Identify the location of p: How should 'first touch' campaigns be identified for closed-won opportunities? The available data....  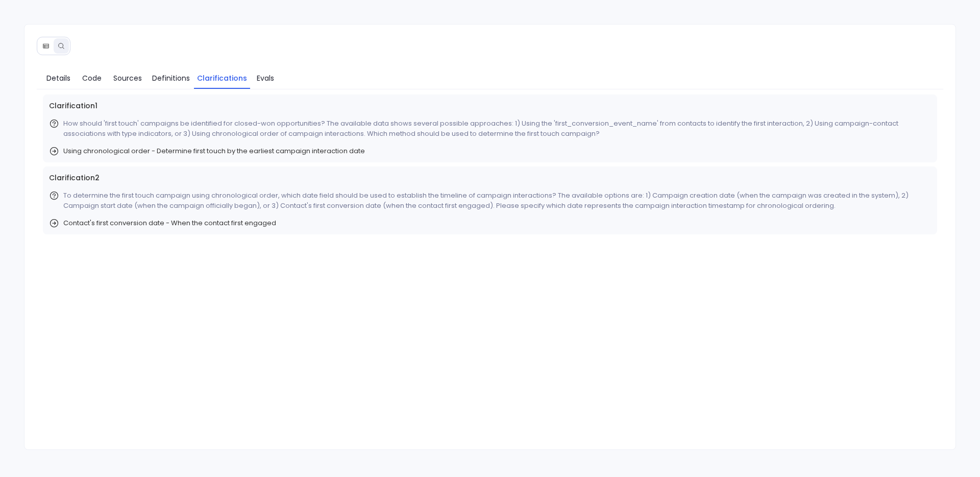
(497, 128).